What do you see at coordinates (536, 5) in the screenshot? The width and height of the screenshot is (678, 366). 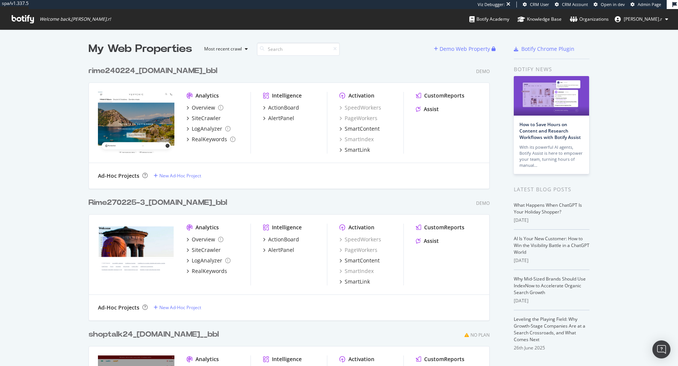 I see `a: CRM User` at bounding box center [536, 5].